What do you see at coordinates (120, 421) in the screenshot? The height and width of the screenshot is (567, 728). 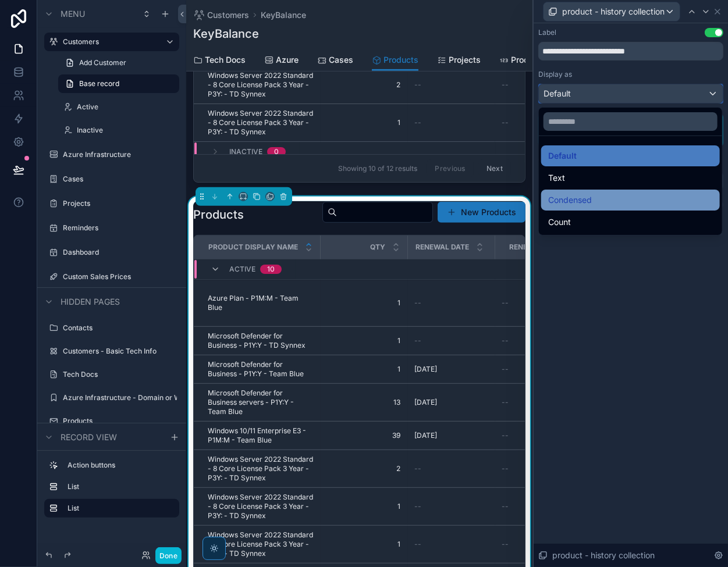 I see `label: Products` at bounding box center [120, 421].